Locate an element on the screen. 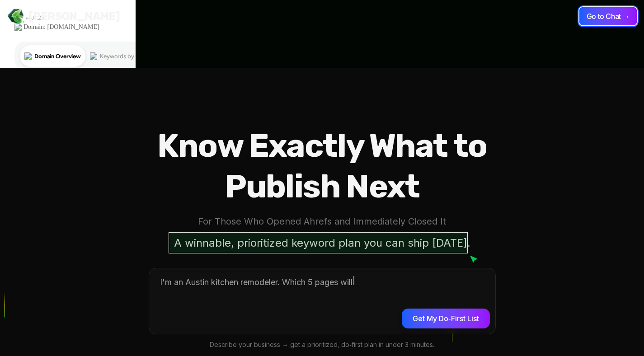 This screenshot has height=356, width=644. a: Go to Chat → is located at coordinates (608, 16).